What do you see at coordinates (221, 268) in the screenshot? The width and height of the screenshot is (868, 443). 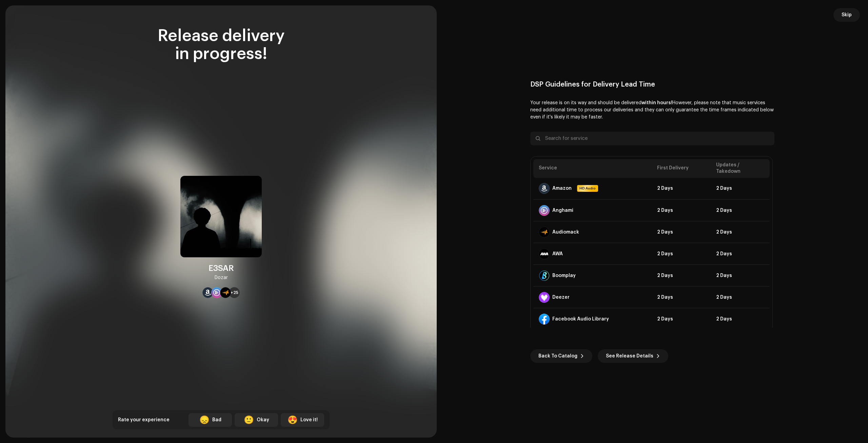 I see `div: E3SAR` at bounding box center [221, 268].